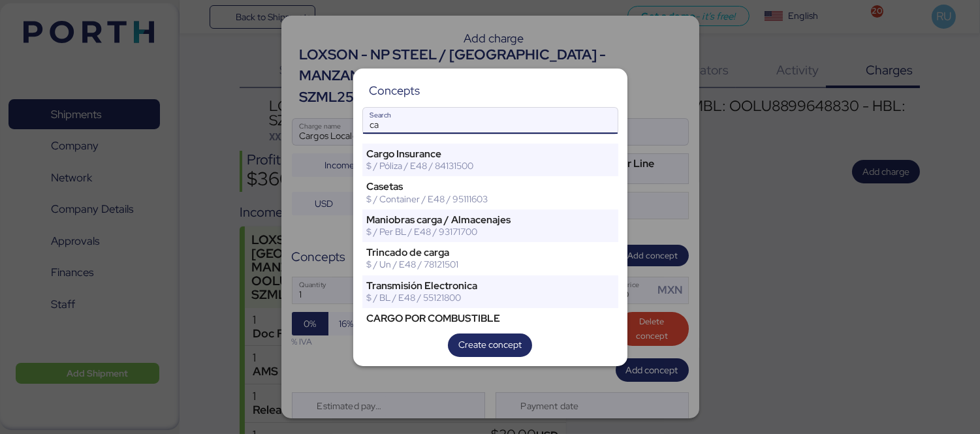 This screenshot has height=434, width=980. Describe the element at coordinates (468, 186) in the screenshot. I see `div: Casetas` at that location.